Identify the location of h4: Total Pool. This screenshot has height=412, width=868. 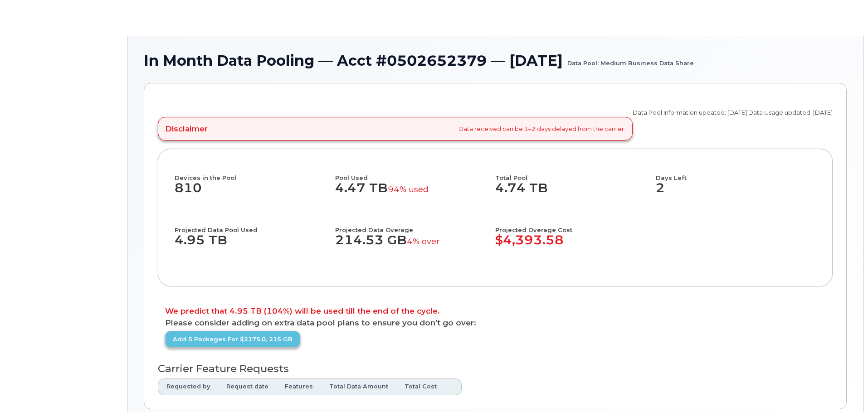
(571, 173).